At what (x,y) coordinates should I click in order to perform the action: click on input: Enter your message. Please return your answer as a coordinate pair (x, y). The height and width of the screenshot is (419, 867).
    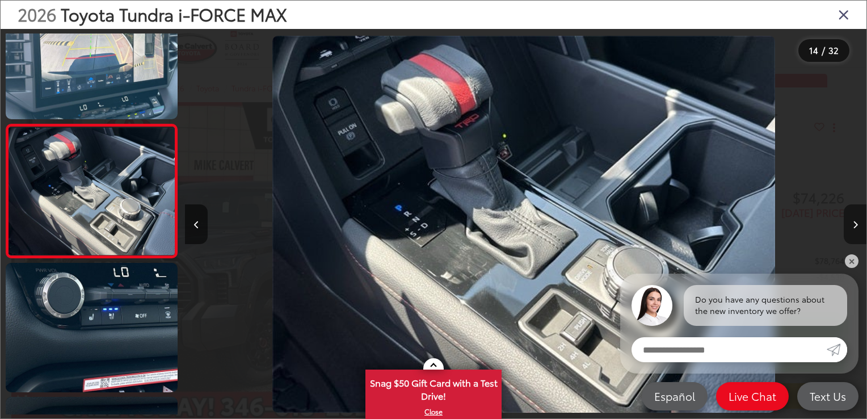
    Looking at the image, I should click on (729, 350).